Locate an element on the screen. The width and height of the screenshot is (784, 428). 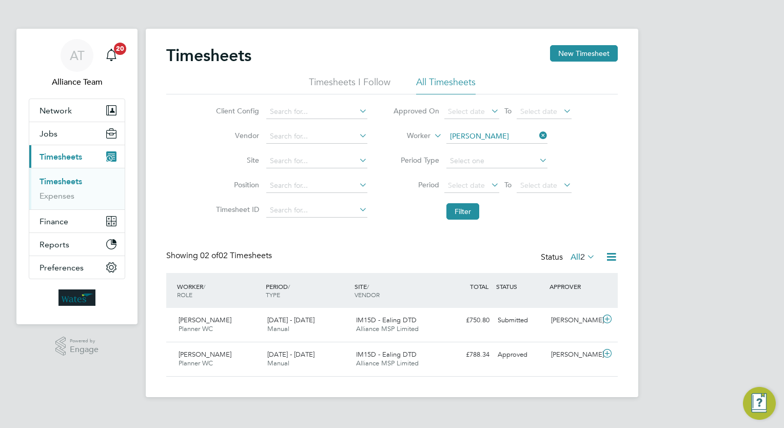
a: Expenses is located at coordinates (57, 196).